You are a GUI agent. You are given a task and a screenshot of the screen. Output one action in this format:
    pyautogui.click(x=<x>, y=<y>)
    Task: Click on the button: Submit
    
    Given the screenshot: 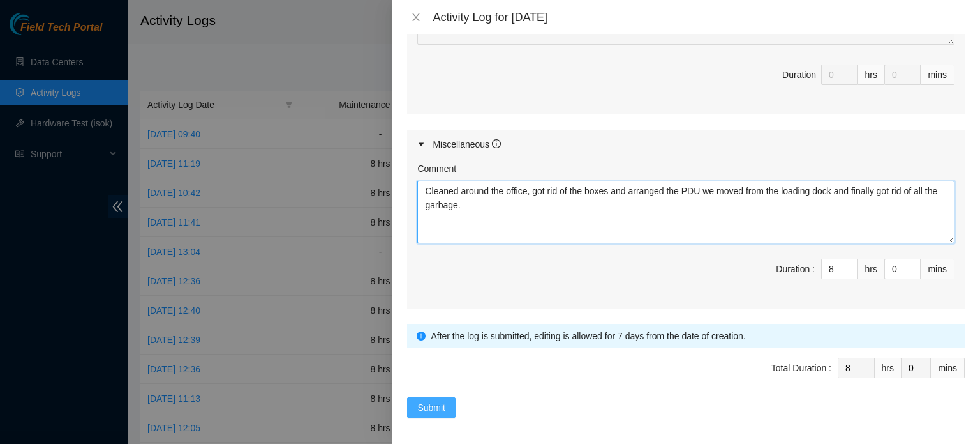 What is the action you would take?
    pyautogui.click(x=431, y=408)
    